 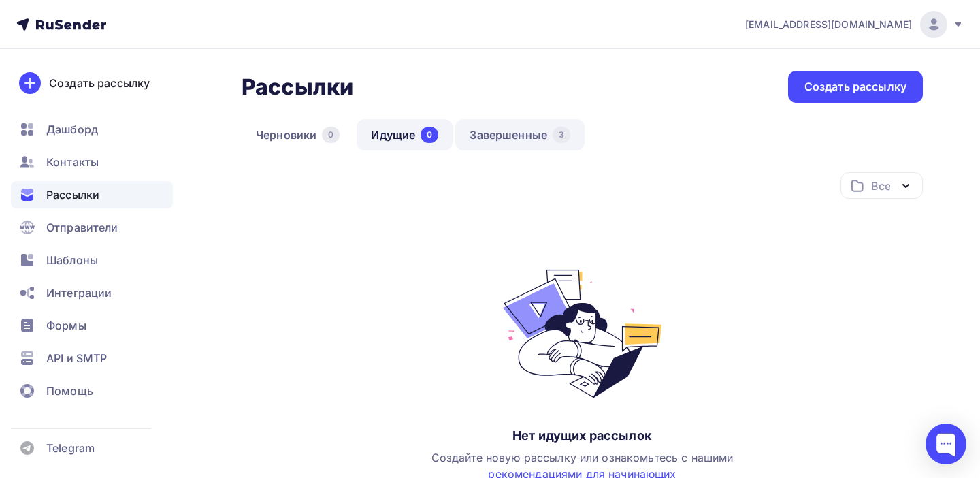 What do you see at coordinates (298, 135) in the screenshot?
I see `a: Черновики0` at bounding box center [298, 135].